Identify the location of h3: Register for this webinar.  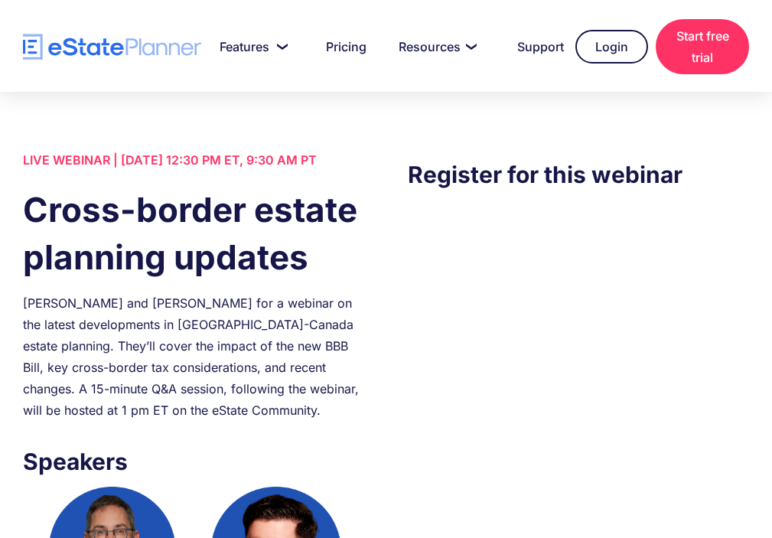
(578, 174).